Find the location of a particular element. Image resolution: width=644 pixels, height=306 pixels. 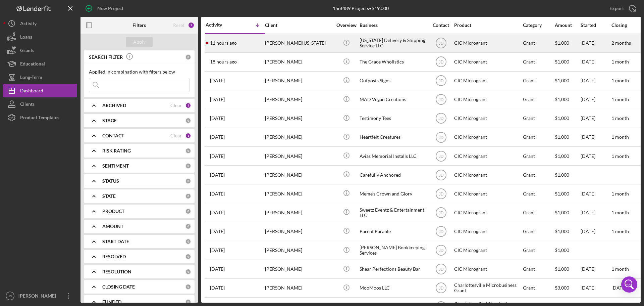

time: 2025-08-20 18:20 is located at coordinates (217, 194).